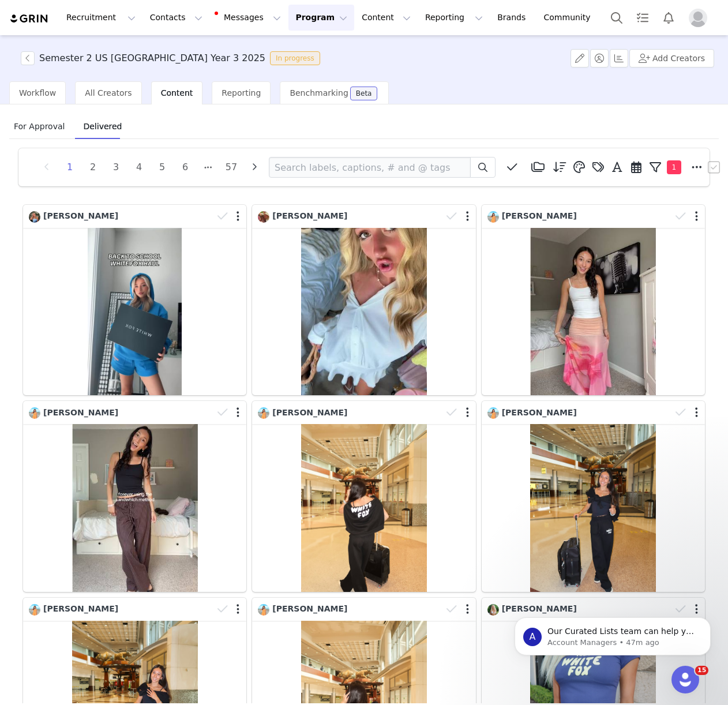 Image resolution: width=728 pixels, height=705 pixels. What do you see at coordinates (37, 93) in the screenshot?
I see `span: Workflow` at bounding box center [37, 93].